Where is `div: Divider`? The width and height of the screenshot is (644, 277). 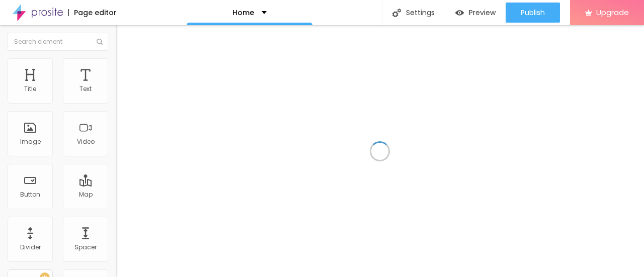 div: Divider is located at coordinates (30, 248).